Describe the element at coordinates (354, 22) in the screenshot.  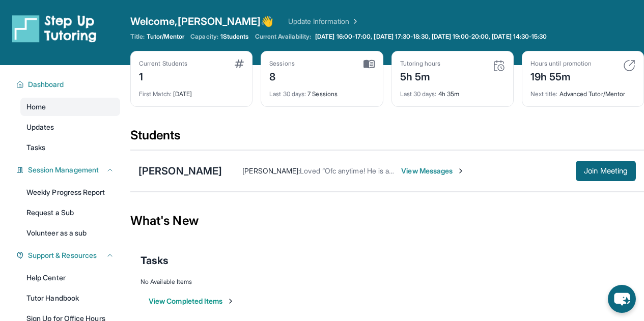
I see `img: Chevron Right` at that location.